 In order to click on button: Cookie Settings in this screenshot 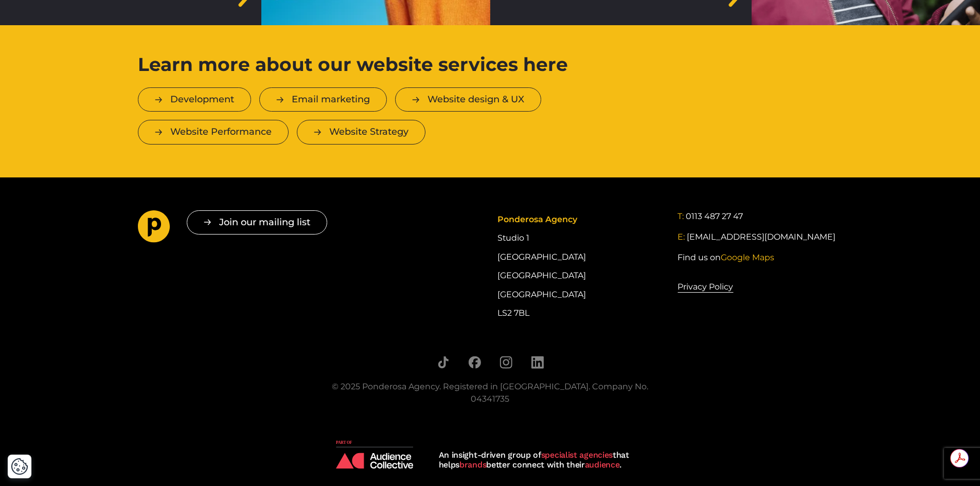, I will do `click(19, 466)`.